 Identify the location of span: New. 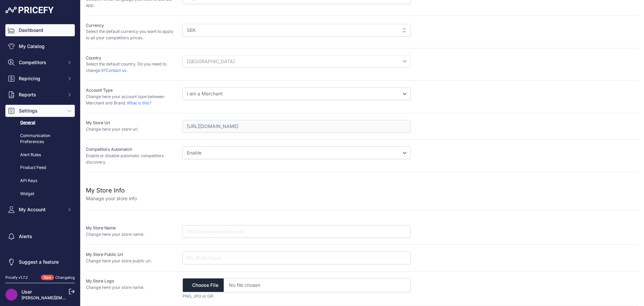
(47, 278).